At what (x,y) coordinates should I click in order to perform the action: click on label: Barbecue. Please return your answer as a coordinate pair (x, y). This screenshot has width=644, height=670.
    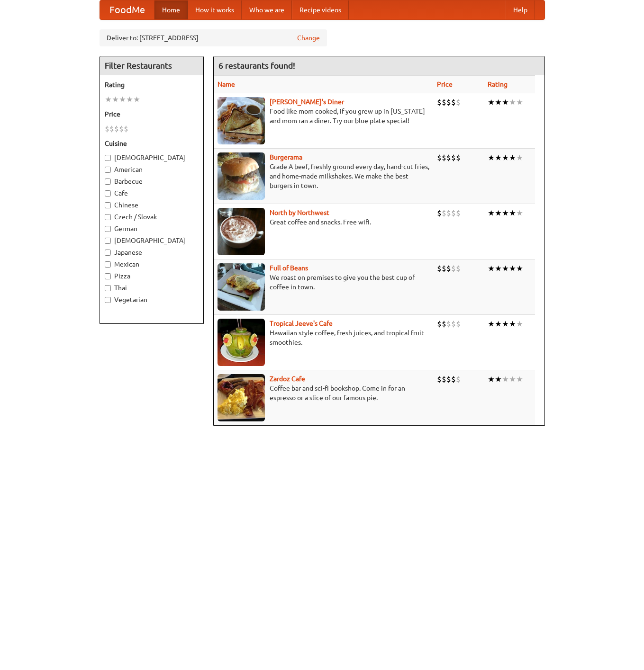
    Looking at the image, I should click on (152, 182).